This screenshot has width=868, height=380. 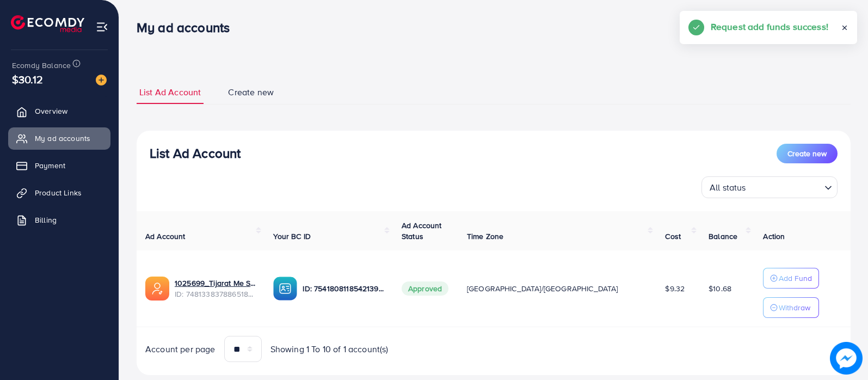 I want to click on h3: My ad accounts, so click(x=187, y=27).